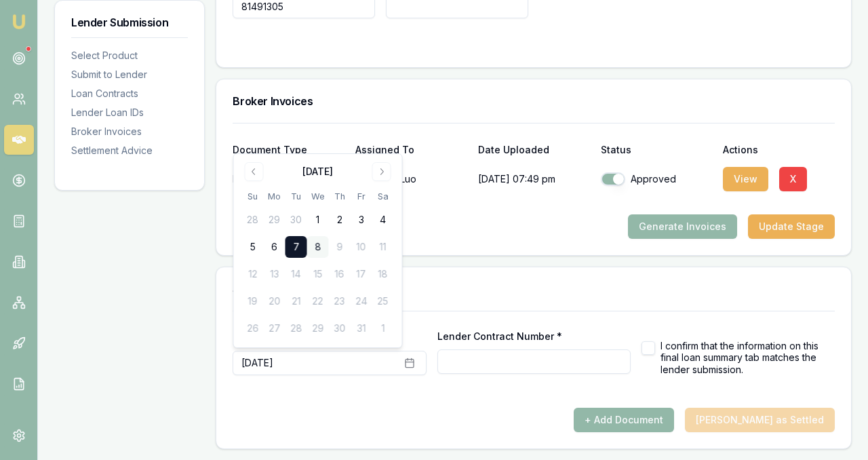 This screenshot has width=868, height=460. I want to click on button: 29, so click(275, 220).